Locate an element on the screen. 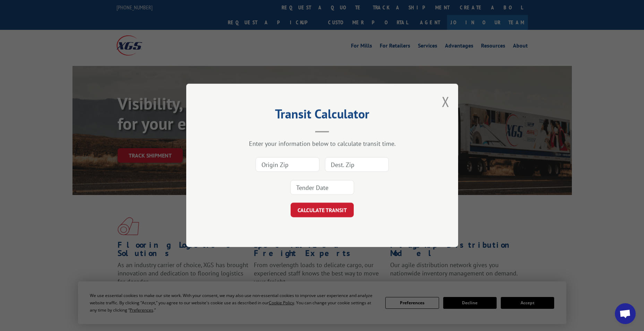 The height and width of the screenshot is (331, 644). div: Open chat is located at coordinates (625, 314).